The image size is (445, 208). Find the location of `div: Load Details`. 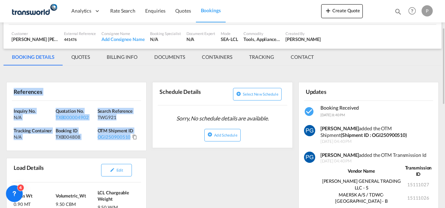

div: Load Details is located at coordinates (29, 170).